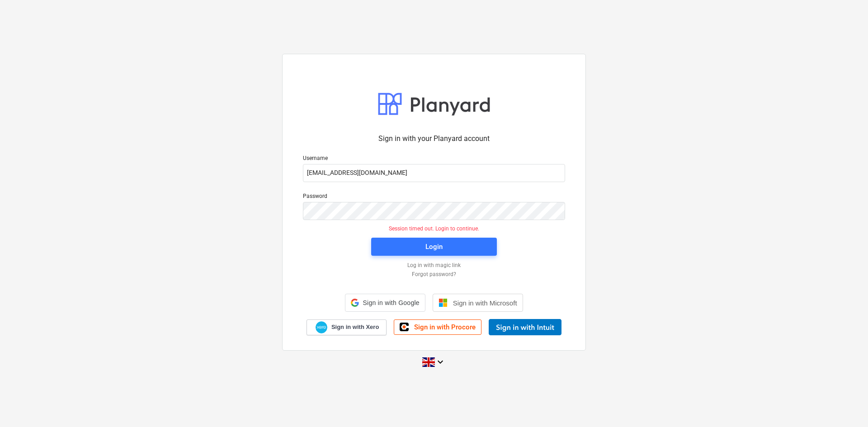 The width and height of the screenshot is (868, 427). What do you see at coordinates (434, 246) in the screenshot?
I see `button: Login` at bounding box center [434, 246].